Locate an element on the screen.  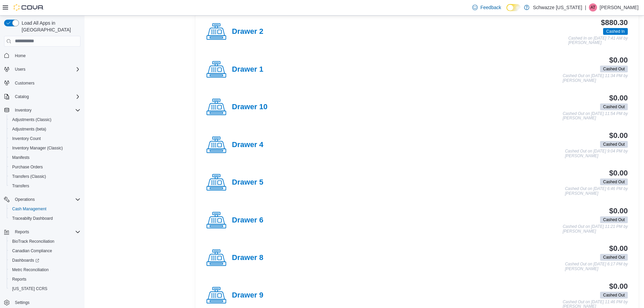
h4: Drawer 9 is located at coordinates (248, 295).